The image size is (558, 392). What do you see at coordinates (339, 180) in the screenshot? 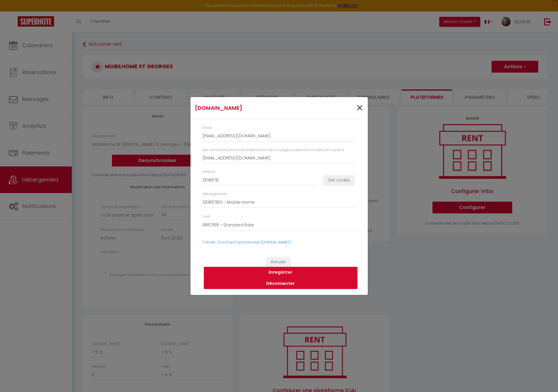
I see `button: Get codes` at bounding box center [339, 180].